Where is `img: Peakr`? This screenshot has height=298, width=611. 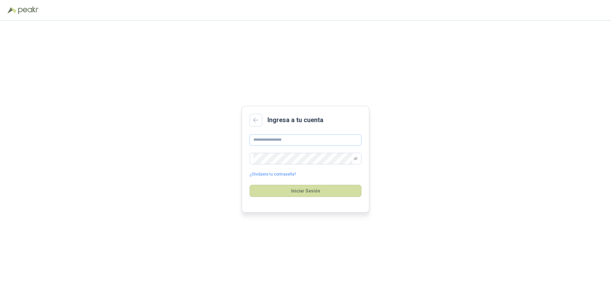 img: Peakr is located at coordinates (28, 10).